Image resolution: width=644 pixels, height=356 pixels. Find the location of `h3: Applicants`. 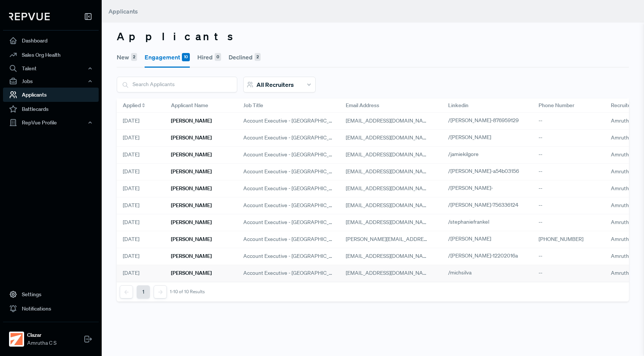

h3: Applicants is located at coordinates (373, 37).